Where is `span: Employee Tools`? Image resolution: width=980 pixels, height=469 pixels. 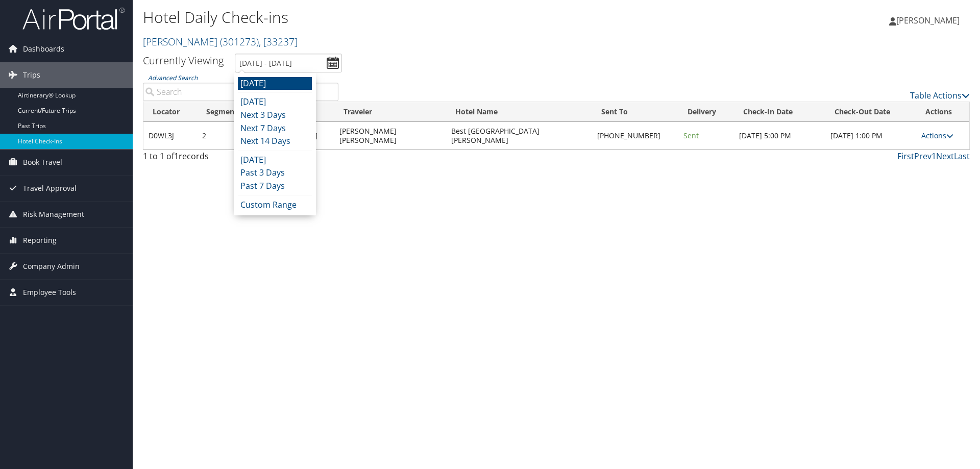
span: Employee Tools is located at coordinates (49, 292).